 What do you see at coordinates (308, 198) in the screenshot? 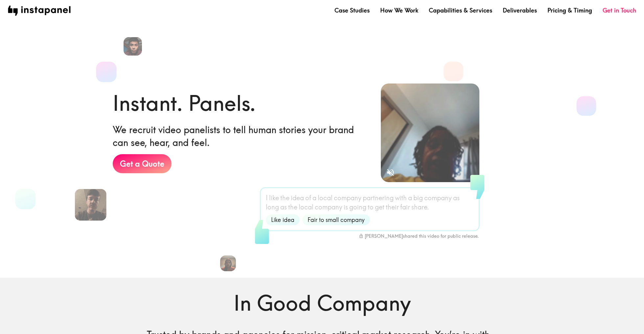
I see `span: of` at bounding box center [308, 198].